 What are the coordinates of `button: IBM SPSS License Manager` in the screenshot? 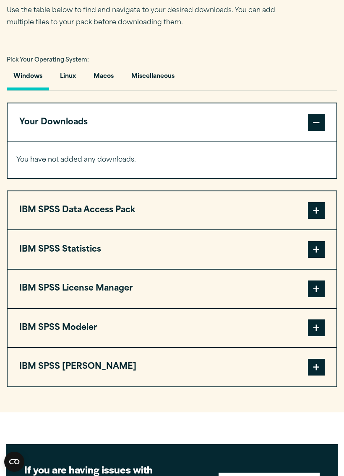 It's located at (172, 289).